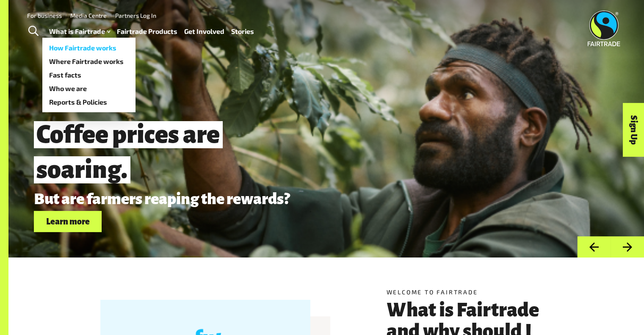 The image size is (644, 335). I want to click on img: Fairtrade Australia New Zealand logo, so click(604, 28).